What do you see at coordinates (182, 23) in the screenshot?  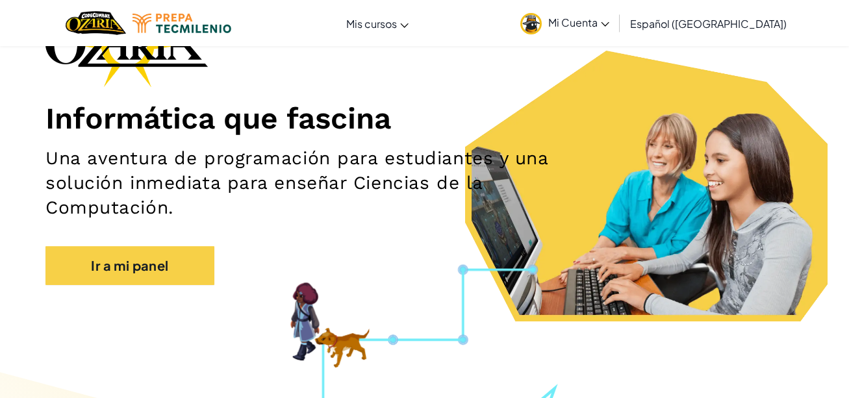 I see `img: Tecmilenio logo` at bounding box center [182, 23].